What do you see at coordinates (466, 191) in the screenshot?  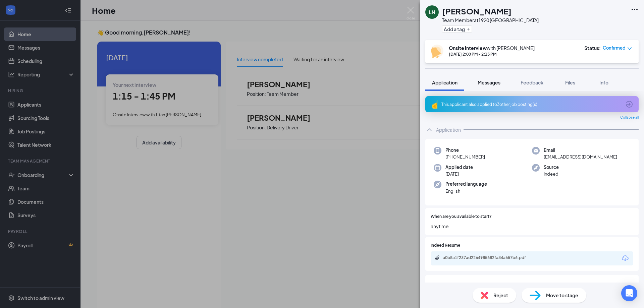 I see `span: English` at bounding box center [466, 191].